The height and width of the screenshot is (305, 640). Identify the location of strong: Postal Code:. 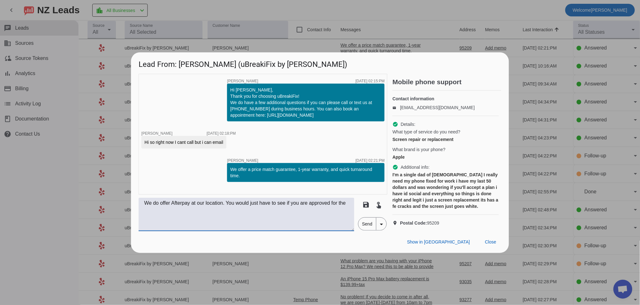
(414, 223).